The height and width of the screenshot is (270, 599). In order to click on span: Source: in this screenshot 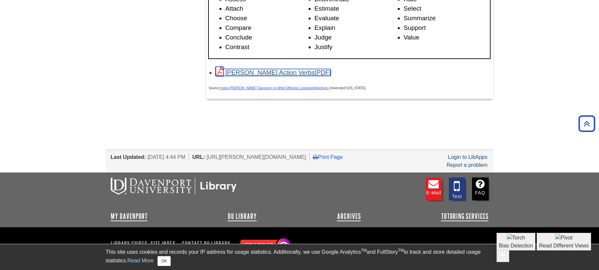, I will do `click(260, 88)`.